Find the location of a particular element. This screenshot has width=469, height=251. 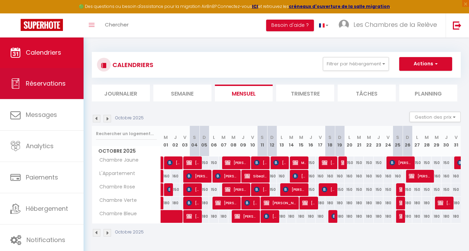

abbr: J is located at coordinates (311, 137).